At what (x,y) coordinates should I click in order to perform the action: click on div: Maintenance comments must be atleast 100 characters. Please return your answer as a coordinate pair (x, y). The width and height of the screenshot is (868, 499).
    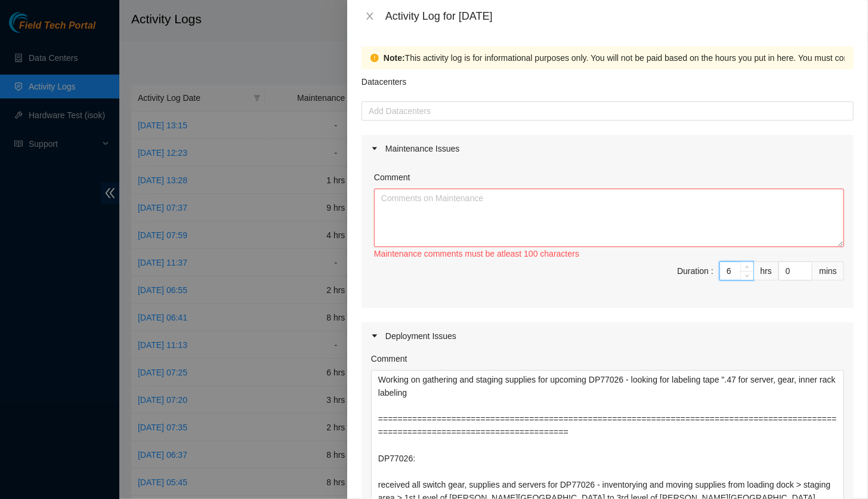
    Looking at the image, I should click on (609, 253).